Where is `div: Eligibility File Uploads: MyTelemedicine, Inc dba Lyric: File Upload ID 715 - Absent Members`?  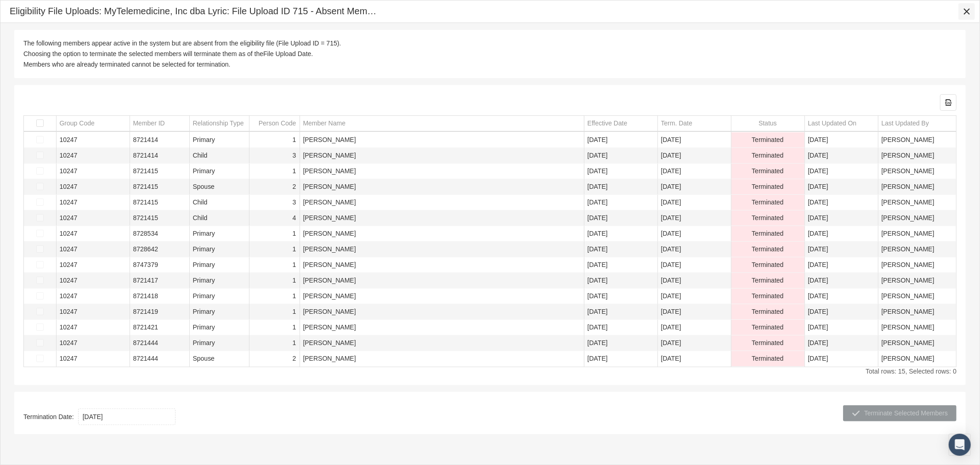 div: Eligibility File Uploads: MyTelemedicine, Inc dba Lyric: File Upload ID 715 - Absent Members is located at coordinates (195, 11).